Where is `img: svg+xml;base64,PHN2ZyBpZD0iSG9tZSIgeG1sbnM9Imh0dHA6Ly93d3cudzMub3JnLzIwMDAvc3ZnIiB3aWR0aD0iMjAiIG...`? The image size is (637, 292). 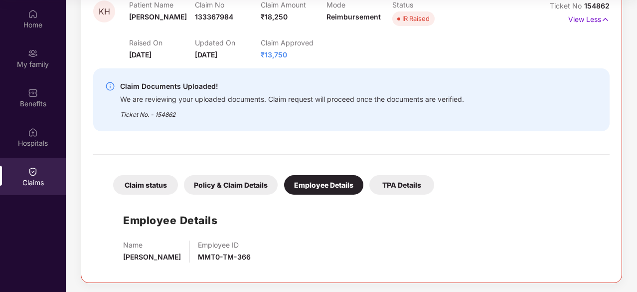 img: svg+xml;base64,PHN2ZyBpZD0iSG9tZSIgeG1sbnM9Imh0dHA6Ly93d3cudzMub3JnLzIwMDAvc3ZnIiB3aWR0aD0iMjAiIG... is located at coordinates (33, 14).